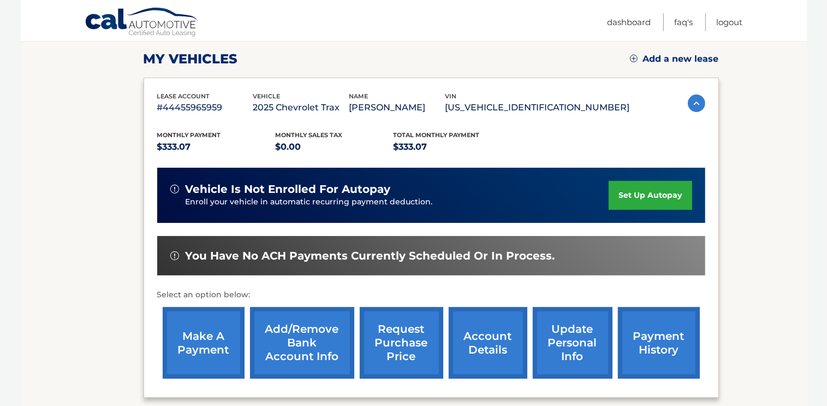  I want to click on a: Add a new lease, so click(674, 59).